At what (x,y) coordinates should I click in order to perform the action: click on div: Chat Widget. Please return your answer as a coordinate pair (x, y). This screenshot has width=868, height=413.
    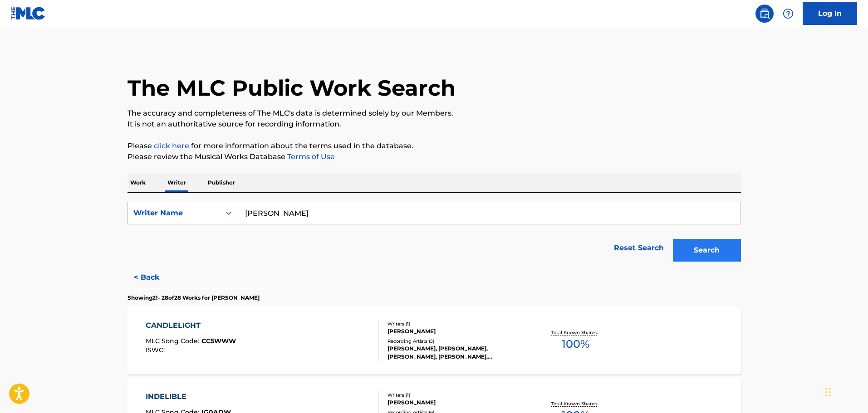
    Looking at the image, I should click on (846, 391).